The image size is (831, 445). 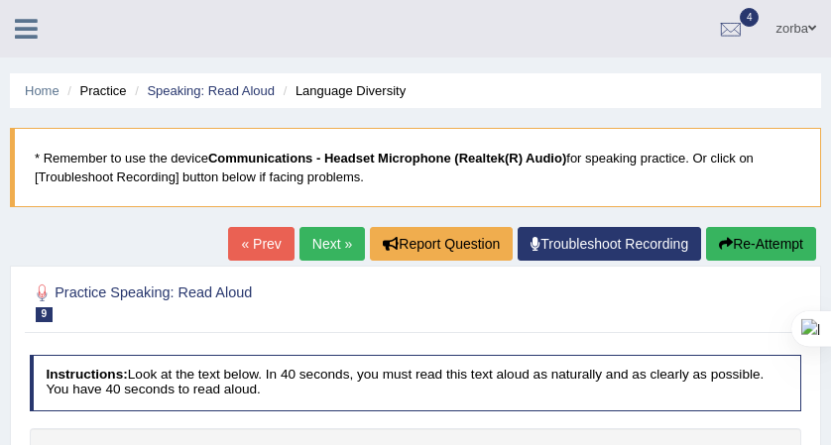 I want to click on span: 9, so click(x=45, y=314).